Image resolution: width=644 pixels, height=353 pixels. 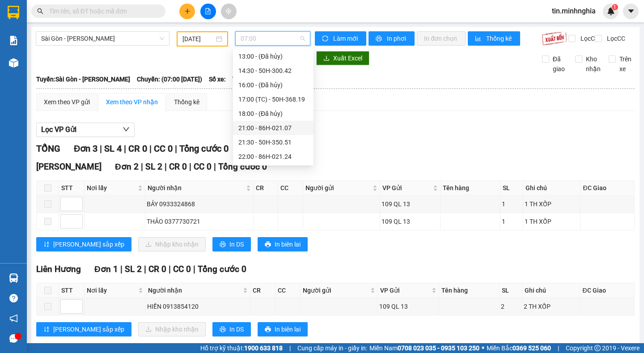 I want to click on span: Đơn 3, so click(x=85, y=149).